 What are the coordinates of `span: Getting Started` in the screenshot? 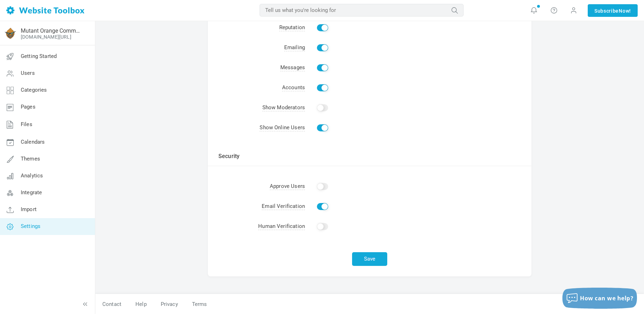 It's located at (39, 56).